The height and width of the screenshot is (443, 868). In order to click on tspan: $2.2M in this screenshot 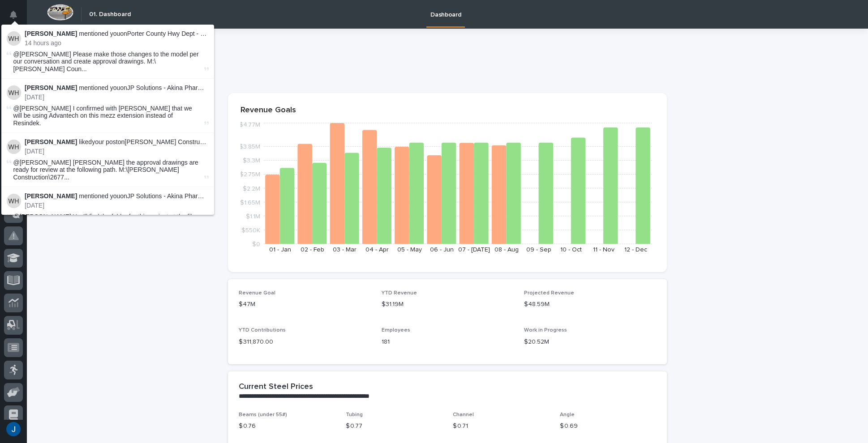, I will do `click(251, 188)`.